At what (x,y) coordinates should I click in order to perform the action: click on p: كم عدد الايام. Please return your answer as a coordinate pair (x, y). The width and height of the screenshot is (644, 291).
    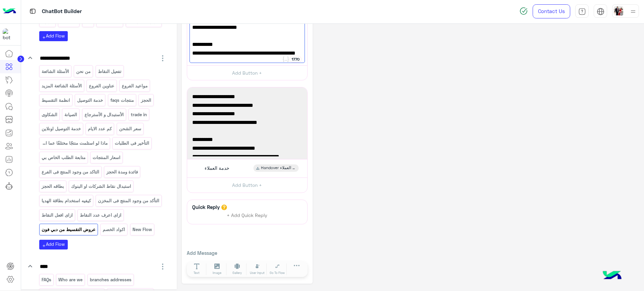
    Looking at the image, I should click on (100, 129).